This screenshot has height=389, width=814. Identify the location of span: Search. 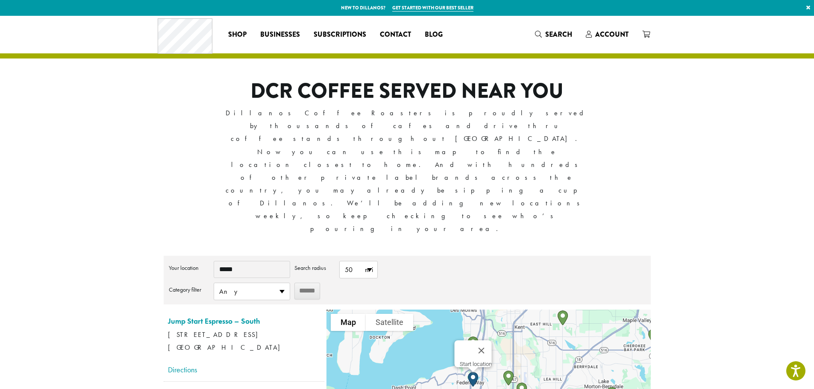
(559, 34).